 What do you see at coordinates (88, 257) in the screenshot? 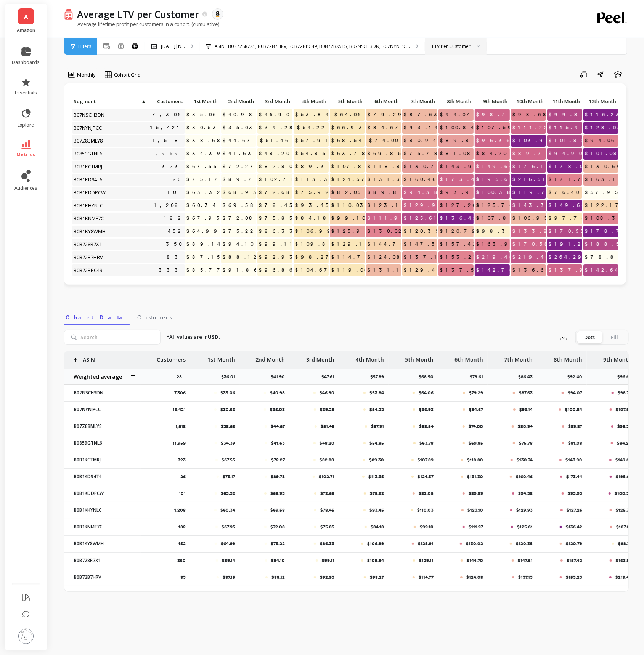
I see `span: B0B72B7HRV` at bounding box center [88, 257].